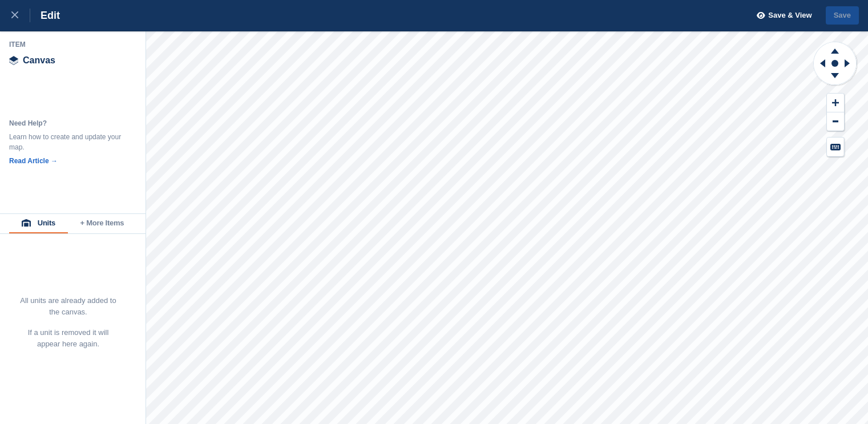  Describe the element at coordinates (45, 16) in the screenshot. I see `div: Edit` at that location.